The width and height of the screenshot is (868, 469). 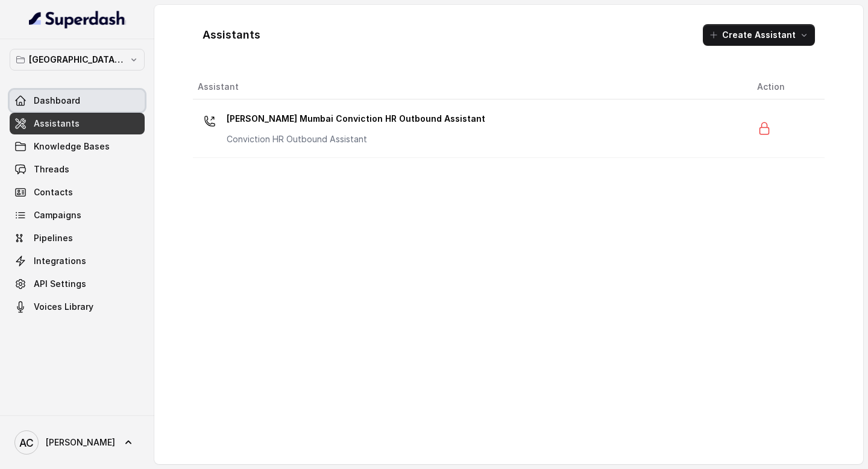 What do you see at coordinates (53, 238) in the screenshot?
I see `span: Pipelines` at bounding box center [53, 238].